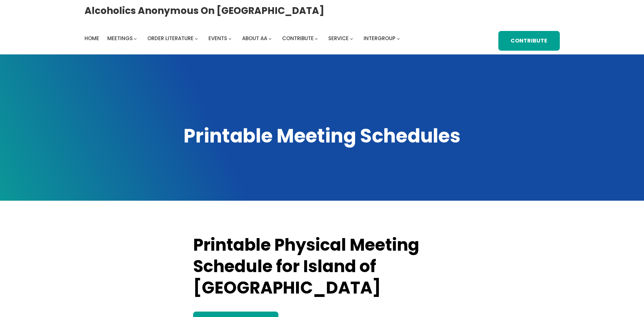 Image resolution: width=644 pixels, height=317 pixels. Describe the element at coordinates (270, 38) in the screenshot. I see `button: About AA submenu` at that location.